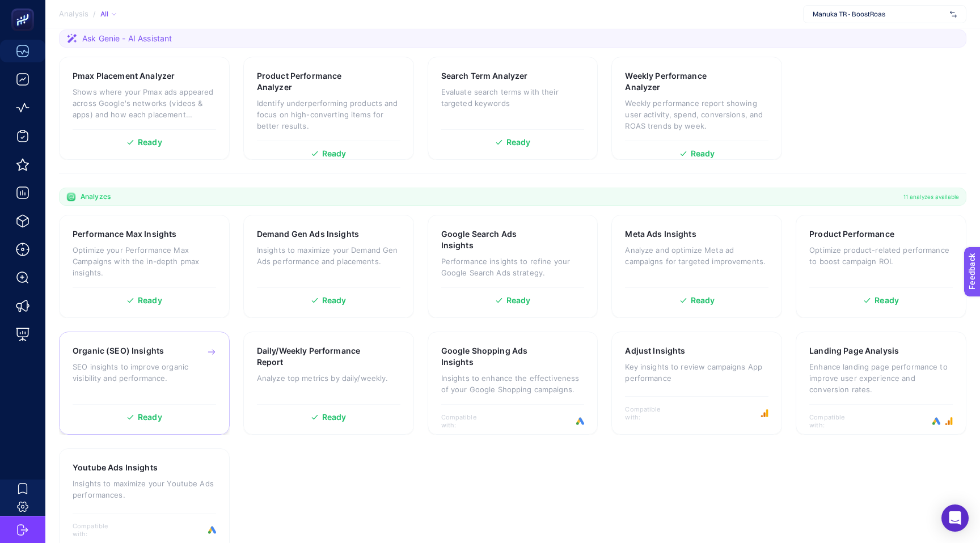 The width and height of the screenshot is (980, 543). Describe the element at coordinates (854, 351) in the screenshot. I see `h3: Landing Page Analysis` at that location.